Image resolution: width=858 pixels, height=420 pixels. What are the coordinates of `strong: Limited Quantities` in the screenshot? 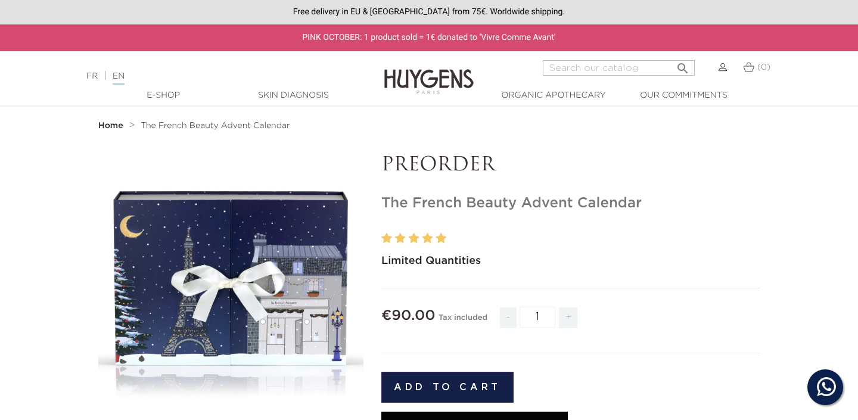 It's located at (431, 261).